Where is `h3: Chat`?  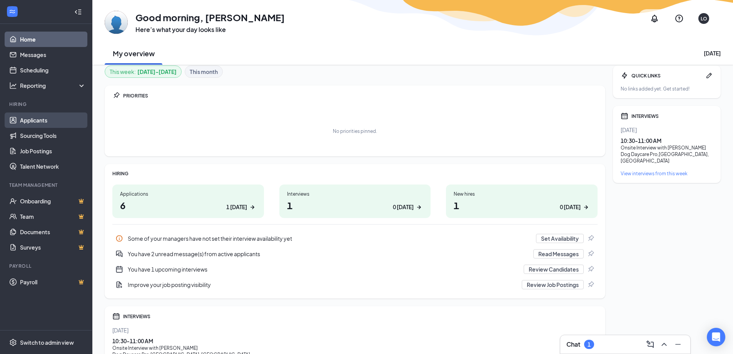
h3: Chat is located at coordinates (574, 344).